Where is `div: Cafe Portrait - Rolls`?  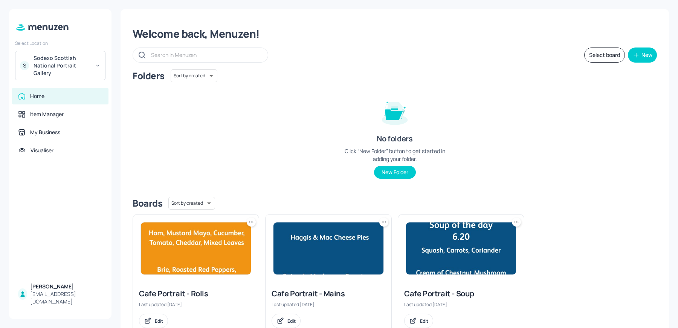 div: Cafe Portrait - Rolls is located at coordinates (196, 293).